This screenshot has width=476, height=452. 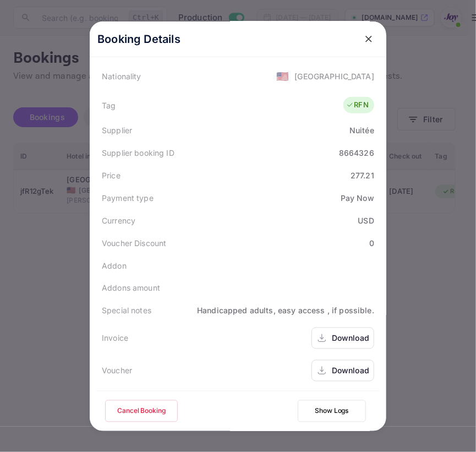 I want to click on div: Payment type, so click(x=128, y=197).